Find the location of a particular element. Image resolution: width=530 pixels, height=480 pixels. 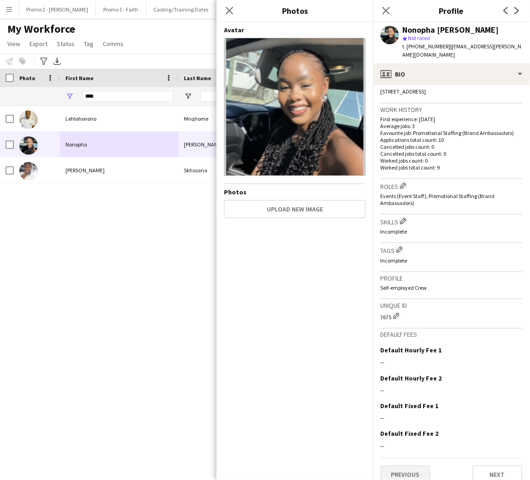

a: View is located at coordinates (14, 44).